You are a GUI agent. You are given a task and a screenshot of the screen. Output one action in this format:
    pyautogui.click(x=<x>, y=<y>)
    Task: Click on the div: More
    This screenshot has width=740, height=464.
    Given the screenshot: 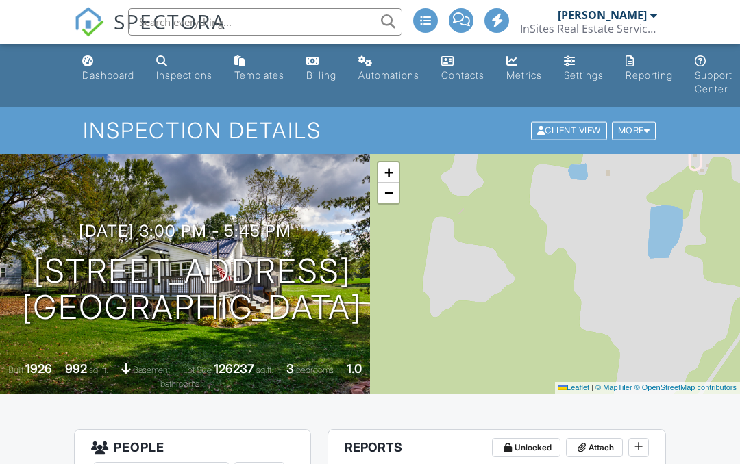 What is the action you would take?
    pyautogui.click(x=634, y=131)
    